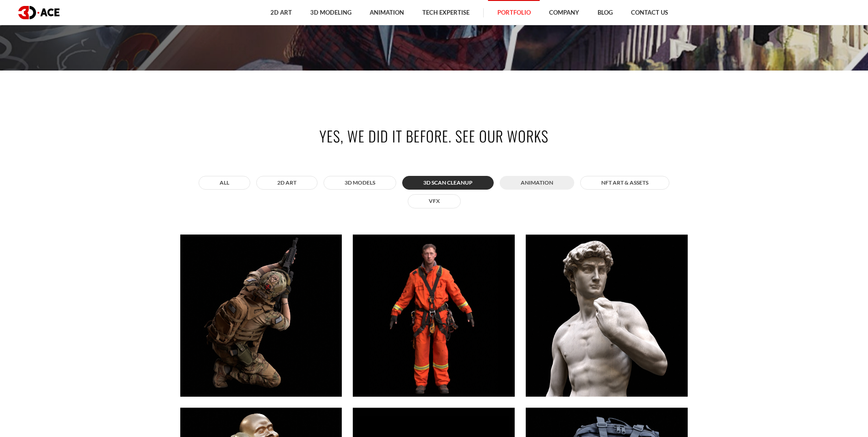 The height and width of the screenshot is (437, 868). What do you see at coordinates (434, 315) in the screenshot?
I see `a: Fireman` at bounding box center [434, 315].